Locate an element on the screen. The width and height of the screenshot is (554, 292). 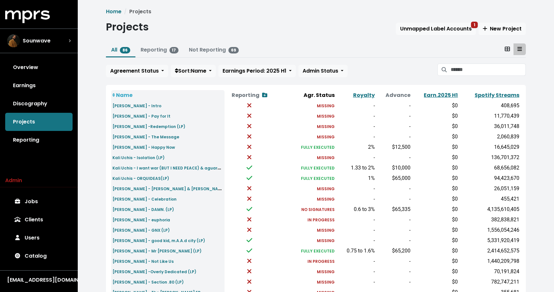
button: Earnings Period: 2025 H1 is located at coordinates (257, 71).